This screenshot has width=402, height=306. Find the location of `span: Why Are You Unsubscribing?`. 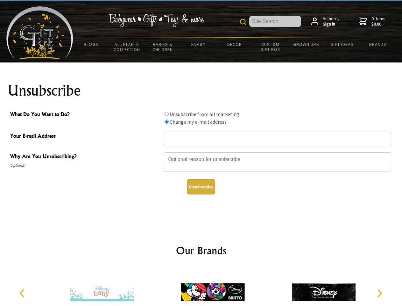

span: Why Are You Unsubscribing? is located at coordinates (85, 157).